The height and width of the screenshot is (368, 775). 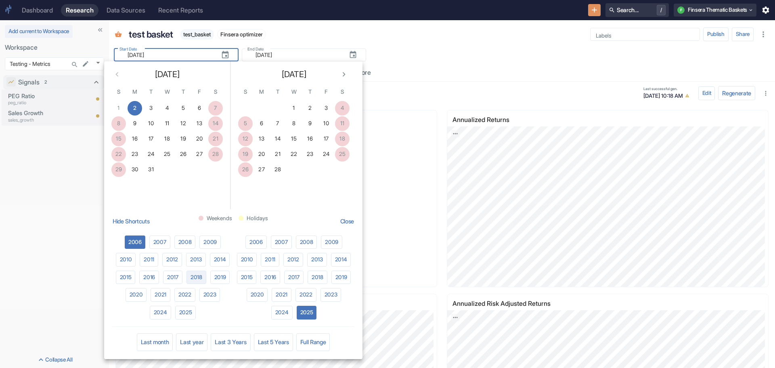 What do you see at coordinates (37, 10) in the screenshot?
I see `a: Dashboard` at bounding box center [37, 10].